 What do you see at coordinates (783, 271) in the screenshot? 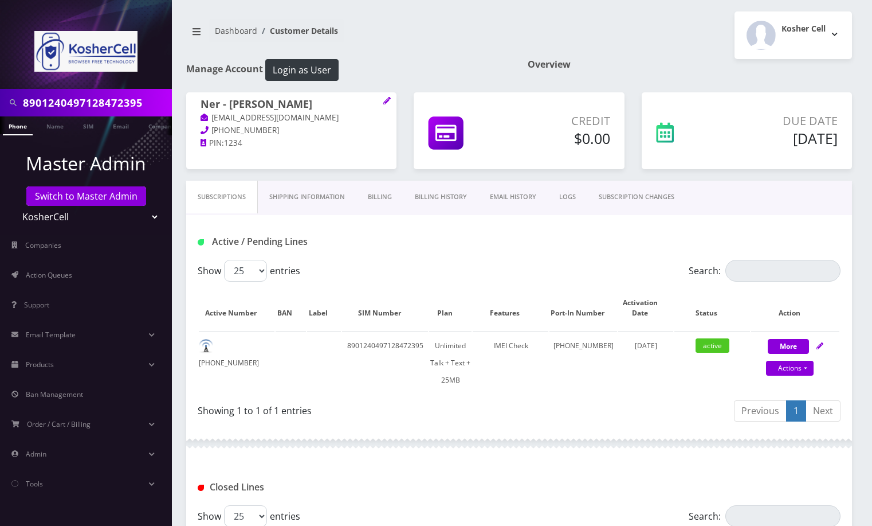
I see `input: Search:` at bounding box center [783, 271].